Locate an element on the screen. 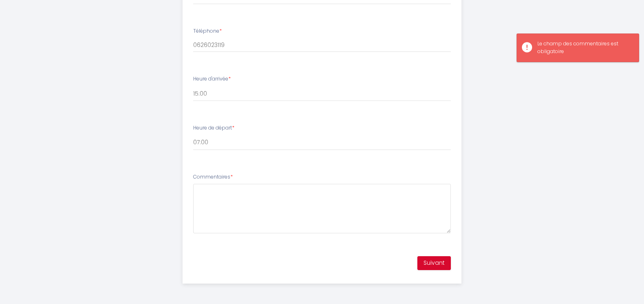  label: Commentaires is located at coordinates (213, 177).